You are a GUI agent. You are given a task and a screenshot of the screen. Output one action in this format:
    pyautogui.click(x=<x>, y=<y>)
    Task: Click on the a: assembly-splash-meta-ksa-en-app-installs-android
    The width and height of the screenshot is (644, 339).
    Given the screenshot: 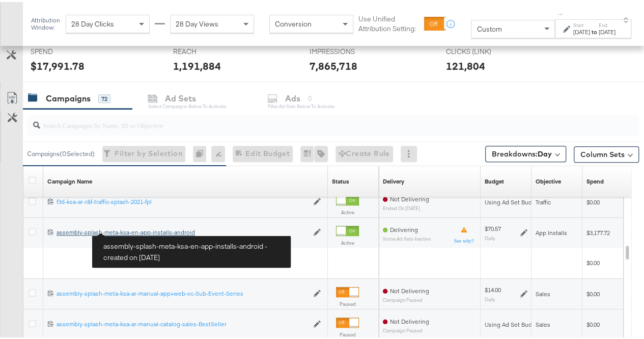 What is the action you would take?
    pyautogui.click(x=183, y=231)
    